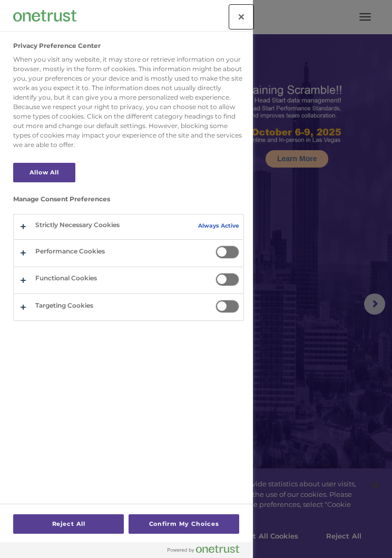 The width and height of the screenshot is (392, 558). I want to click on h3: Manage Consent Preferences, so click(129, 202).